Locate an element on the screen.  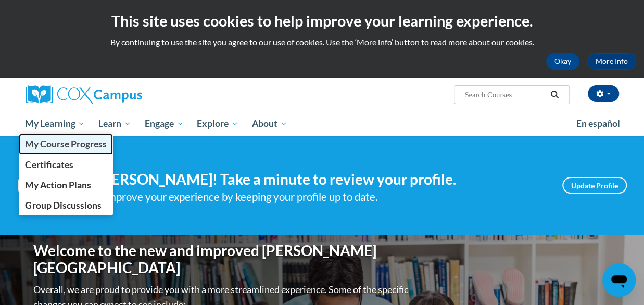
a: Explore is located at coordinates (218, 124).